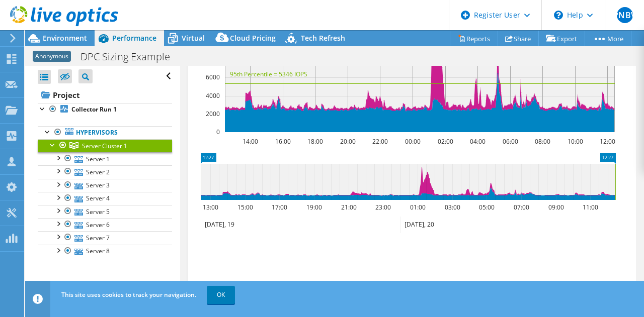 This screenshot has height=317, width=644. I want to click on h1: DPC Sizing Example, so click(131, 57).